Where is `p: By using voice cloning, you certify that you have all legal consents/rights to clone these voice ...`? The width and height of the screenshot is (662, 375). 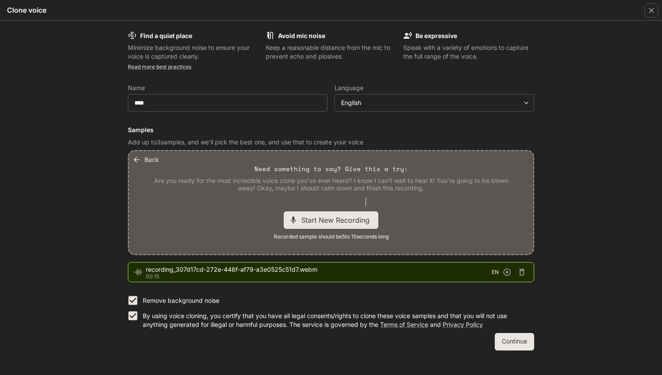
p: By using voice cloning, you certify that you have all legal consents/rights to clone these voice ... is located at coordinates (335, 321).